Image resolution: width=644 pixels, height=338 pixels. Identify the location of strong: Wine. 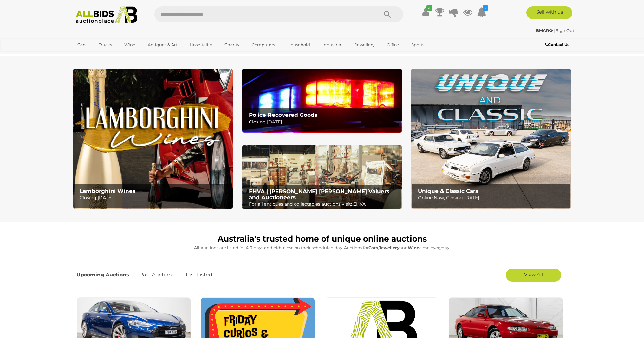
(414, 248).